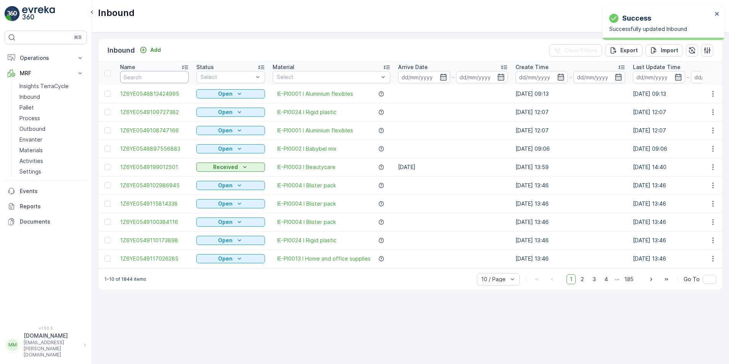 The width and height of the screenshot is (729, 364). What do you see at coordinates (31, 150) in the screenshot?
I see `p: Materials` at bounding box center [31, 150].